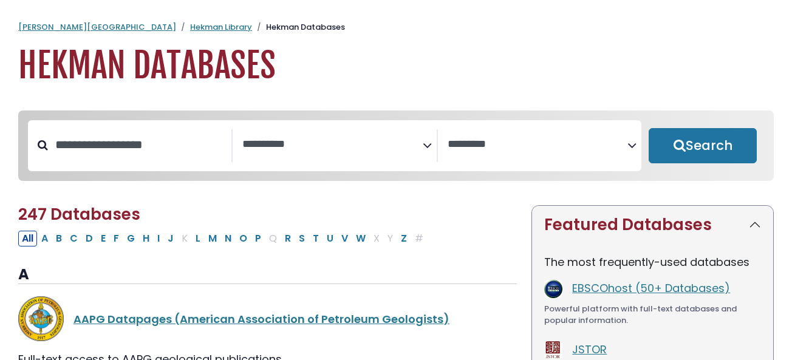 This screenshot has height=360, width=792. Describe the element at coordinates (396, 27) in the screenshot. I see `nav: breadcrumb` at that location.